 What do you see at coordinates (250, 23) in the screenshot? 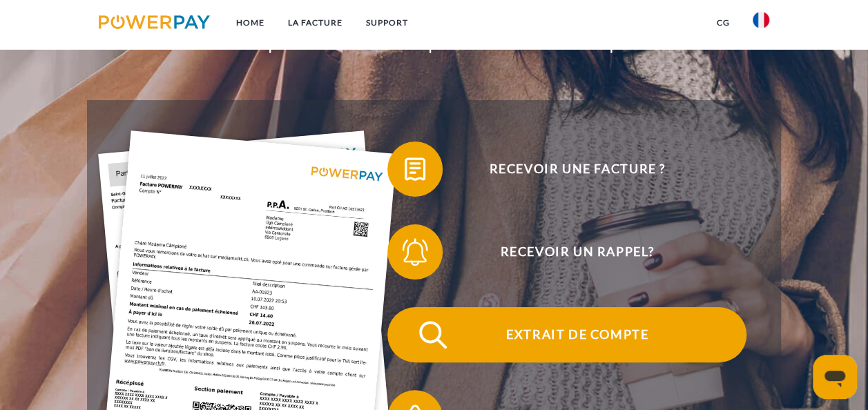
I see `a: Home` at bounding box center [250, 23].